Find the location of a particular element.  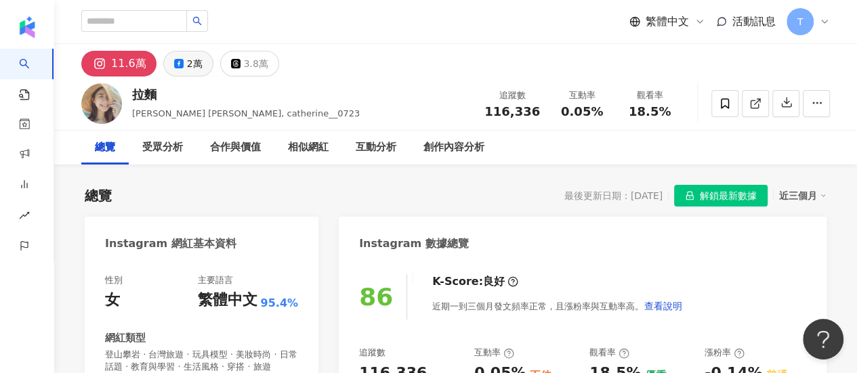

img: logo icon is located at coordinates (27, 27).